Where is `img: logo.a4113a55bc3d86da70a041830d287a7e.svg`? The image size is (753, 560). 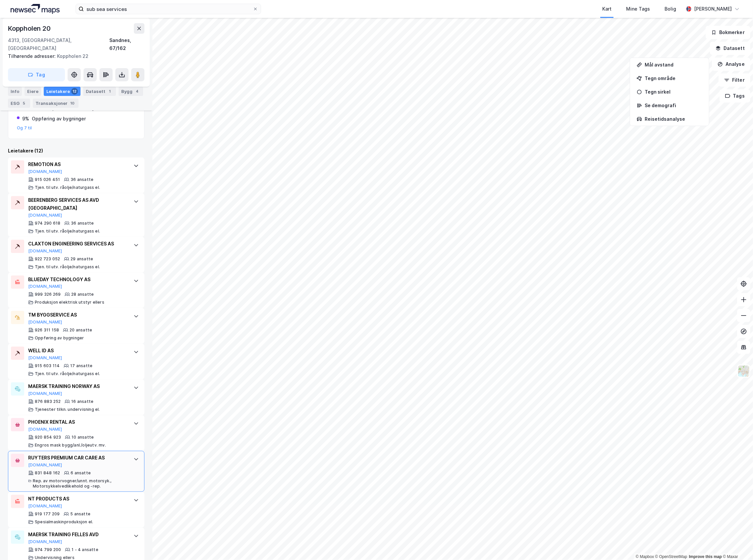
img: logo.a4113a55bc3d86da70a041830d287a7e.svg is located at coordinates (35, 9).